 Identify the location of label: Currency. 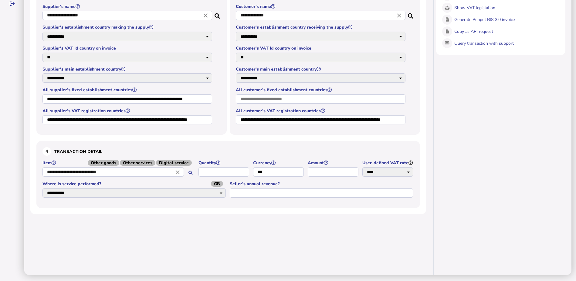
(279, 162).